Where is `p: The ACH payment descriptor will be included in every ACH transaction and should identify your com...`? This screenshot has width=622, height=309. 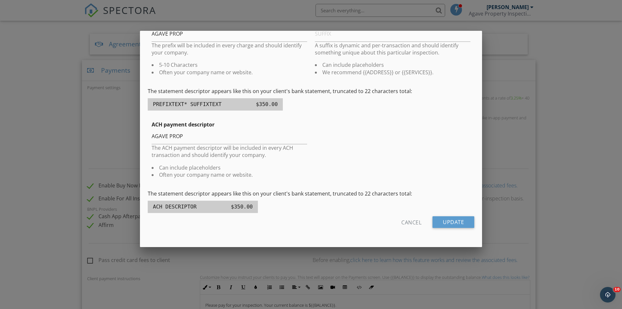
p: The ACH payment descriptor will be included in every ACH transaction and should identify your com... is located at coordinates (229, 151).